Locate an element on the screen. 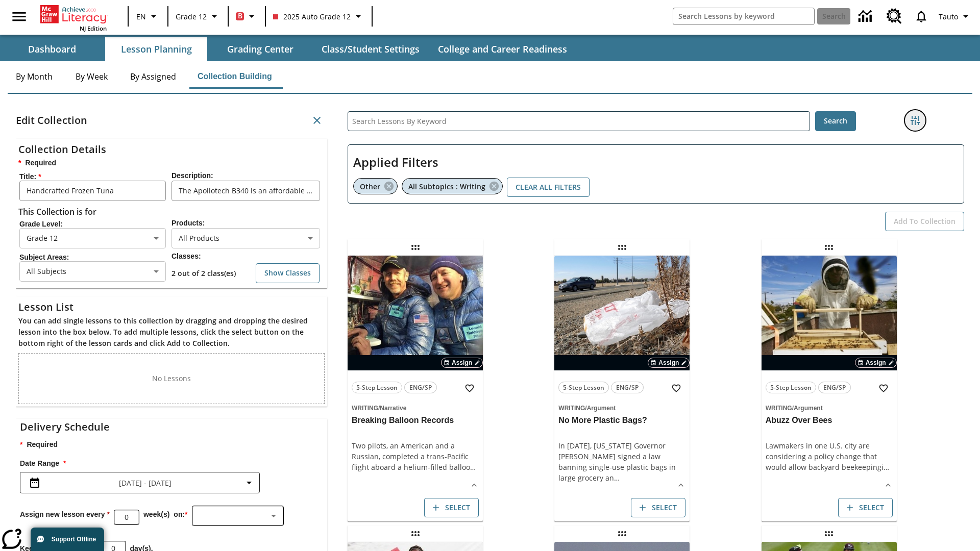  button: College and Career Readiness is located at coordinates (502, 49).